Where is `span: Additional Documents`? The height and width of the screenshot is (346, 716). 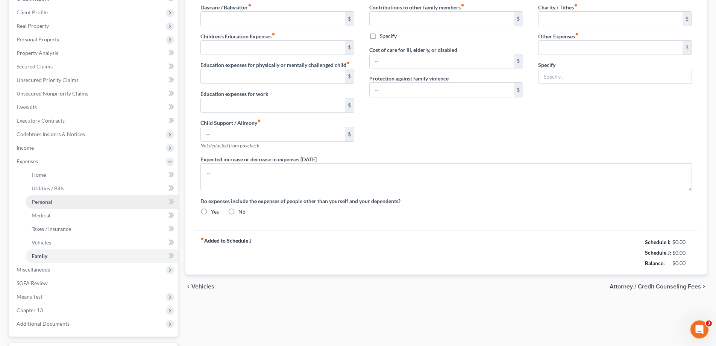
span: Additional Documents is located at coordinates (43, 323).